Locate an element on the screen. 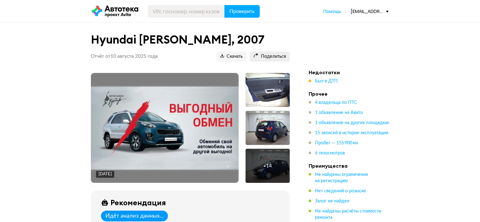 The height and width of the screenshot is (222, 480). span: Проверить is located at coordinates (242, 11).